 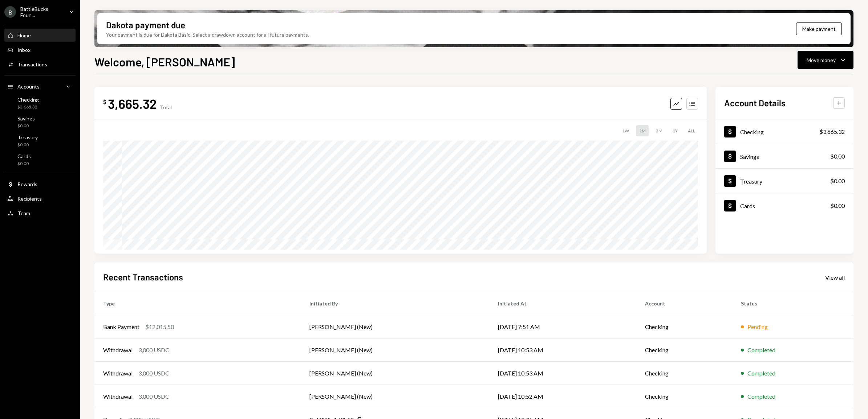 I want to click on a: View all, so click(x=835, y=277).